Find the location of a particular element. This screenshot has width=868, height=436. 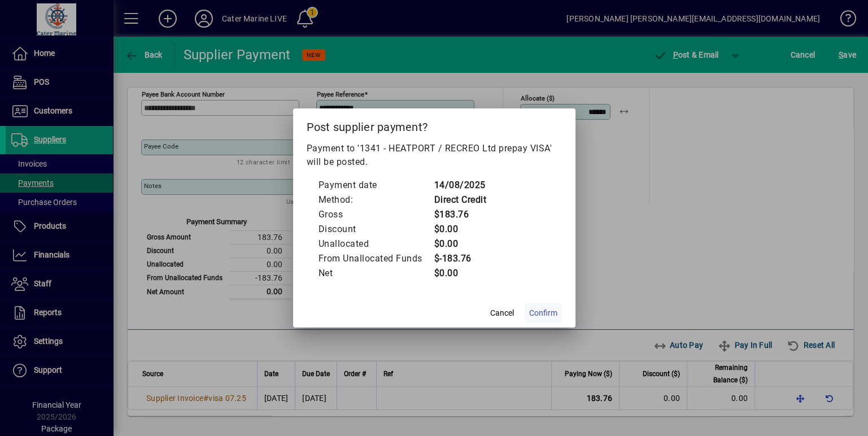

td: Net is located at coordinates (376, 273).